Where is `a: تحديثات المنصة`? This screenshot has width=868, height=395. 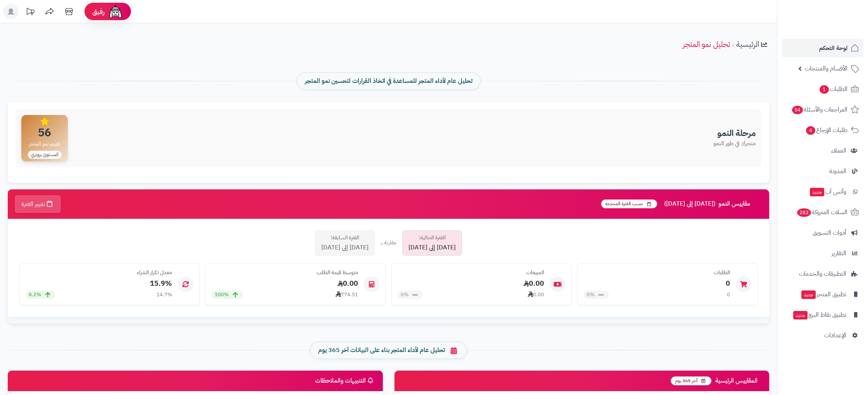
a: تحديثات المنصة is located at coordinates (30, 12).